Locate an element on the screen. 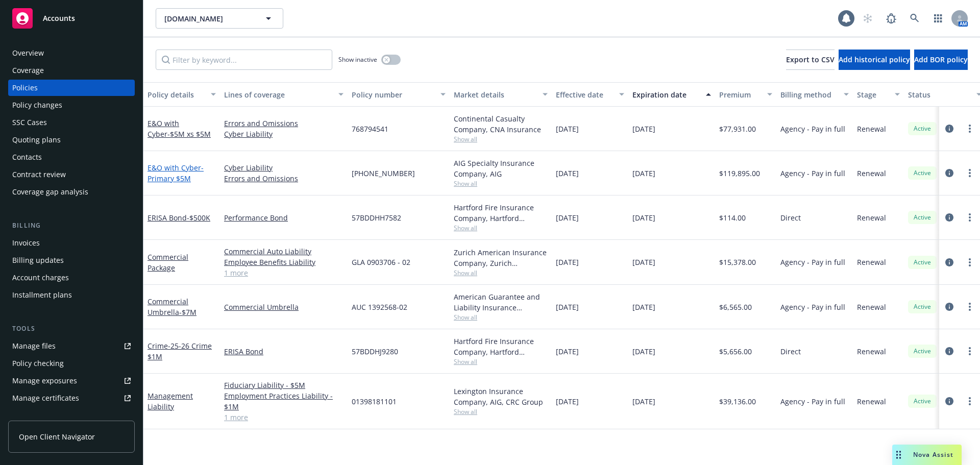 The width and height of the screenshot is (980, 465). a: Search is located at coordinates (915, 18).